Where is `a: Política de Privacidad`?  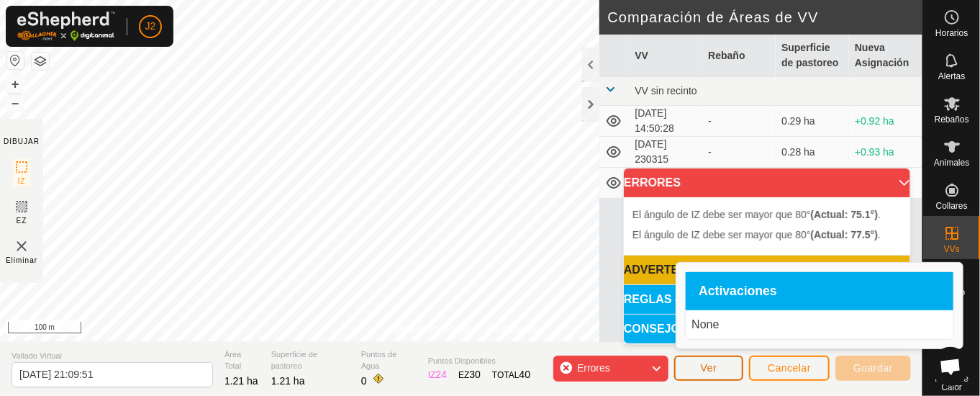
a: Política de Privacidad is located at coordinates (428, 329).